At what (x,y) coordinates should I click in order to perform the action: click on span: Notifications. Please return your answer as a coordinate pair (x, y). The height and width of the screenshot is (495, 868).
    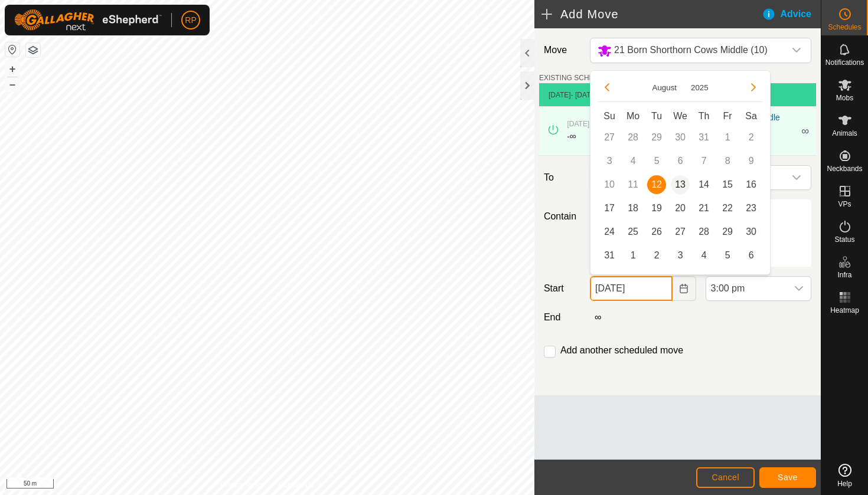
    Looking at the image, I should click on (844, 63).